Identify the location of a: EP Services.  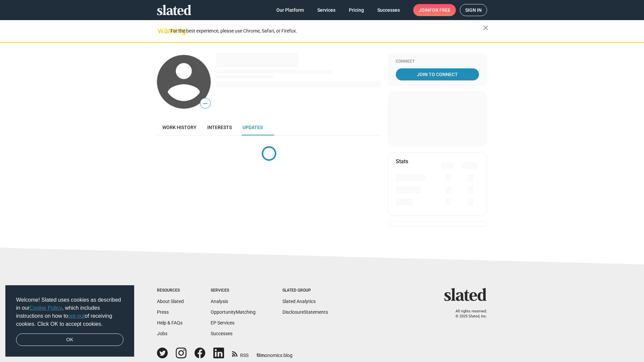
(222, 323).